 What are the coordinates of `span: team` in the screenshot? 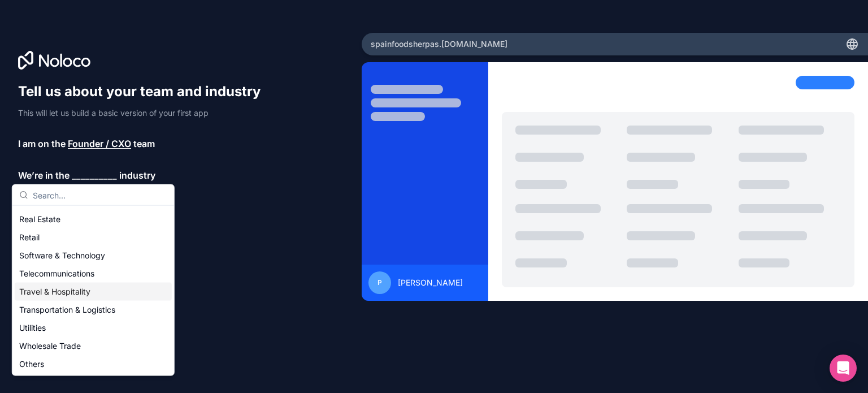 It's located at (144, 143).